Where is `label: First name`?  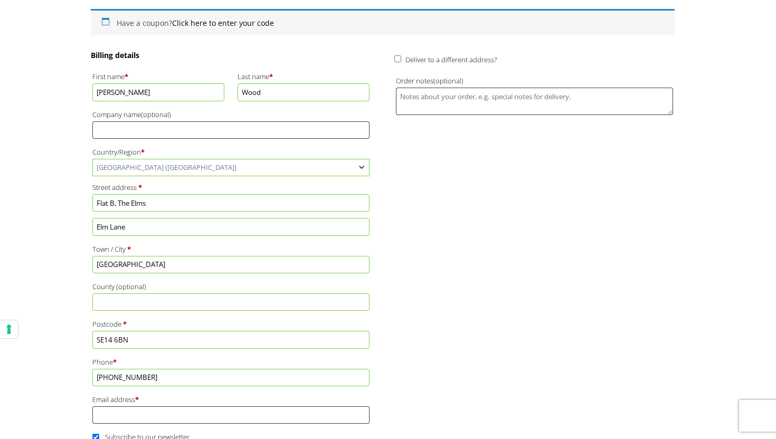 label: First name is located at coordinates (158, 77).